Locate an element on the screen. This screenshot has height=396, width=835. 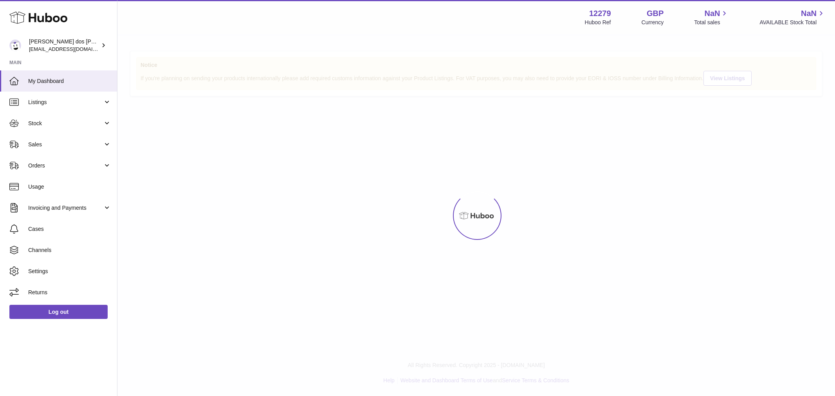
span: AVAILABLE Stock Total is located at coordinates (792, 22).